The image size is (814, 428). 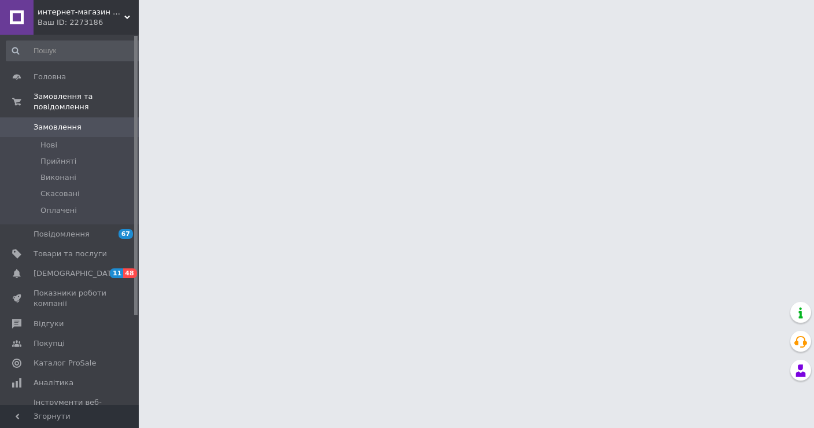 What do you see at coordinates (65, 363) in the screenshot?
I see `span: Каталог ProSale` at bounding box center [65, 363].